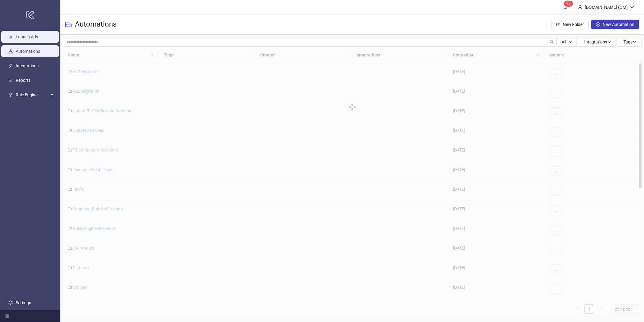  I want to click on h3: Automations, so click(96, 24).